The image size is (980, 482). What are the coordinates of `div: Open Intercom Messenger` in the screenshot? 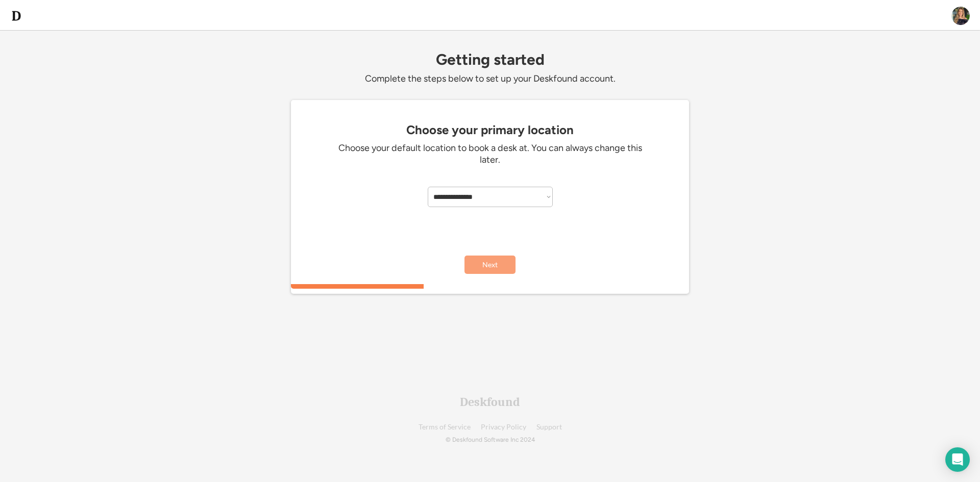 It's located at (958, 460).